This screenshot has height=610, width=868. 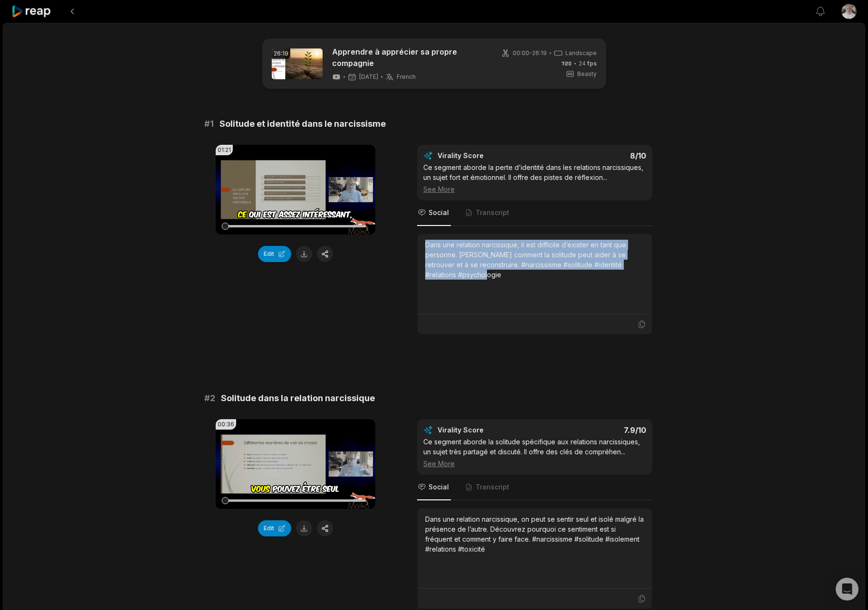 What do you see at coordinates (209, 124) in the screenshot?
I see `span: # 1` at bounding box center [209, 124].